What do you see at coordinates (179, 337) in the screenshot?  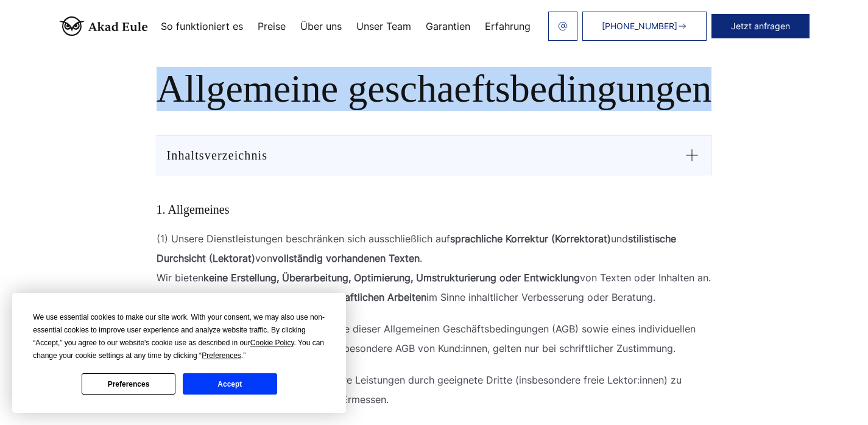 I see `div: We use essential cookies to make our site work. With your consent, we may also use non-essential ...` at bounding box center [179, 337].